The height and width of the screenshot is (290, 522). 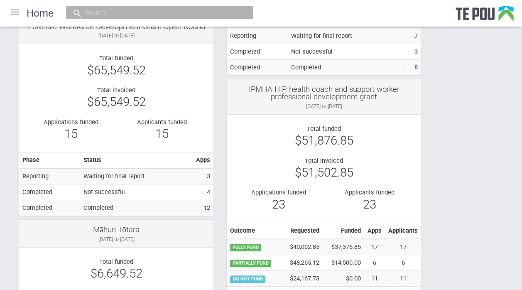 What do you see at coordinates (302, 230) in the screenshot?
I see `th: Requested` at bounding box center [302, 230].